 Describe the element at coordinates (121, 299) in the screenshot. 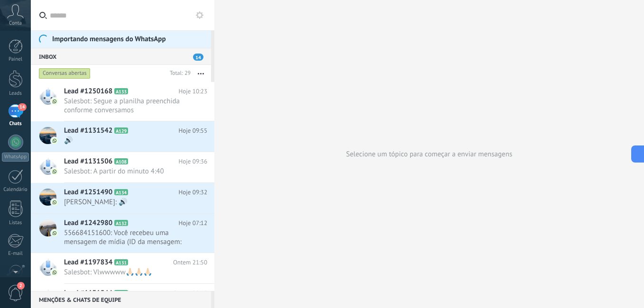

I see `div: Menções & Chats de equipe` at that location.